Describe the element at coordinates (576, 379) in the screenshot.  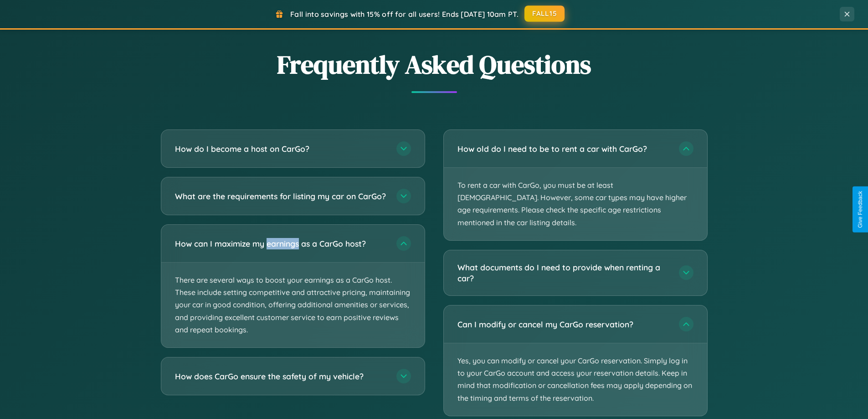
I see `p: Yes, you can modify or cancel your CarGo reservation. Simply log in to your CarGo account and acc...` at that location.